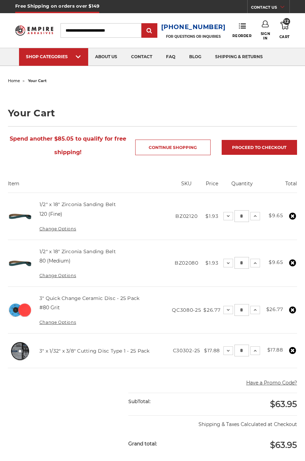 The width and height of the screenshot is (305, 461). Describe the element at coordinates (212, 186) in the screenshot. I see `th: Price` at that location.